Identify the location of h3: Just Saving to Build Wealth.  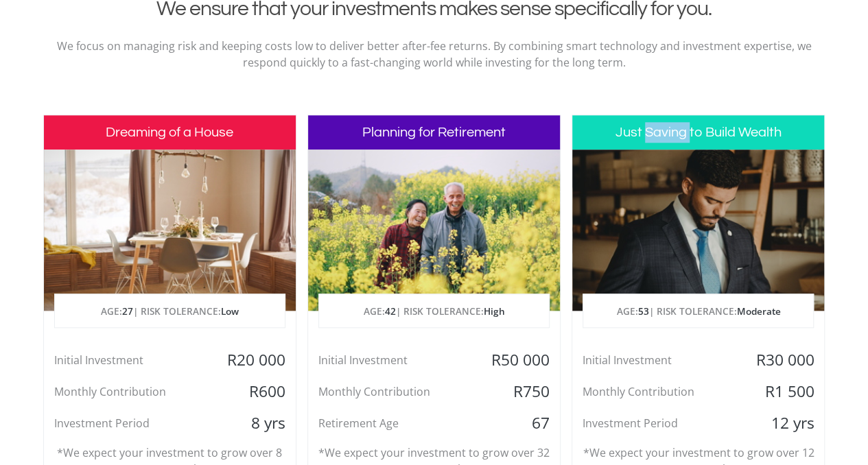
(698, 132).